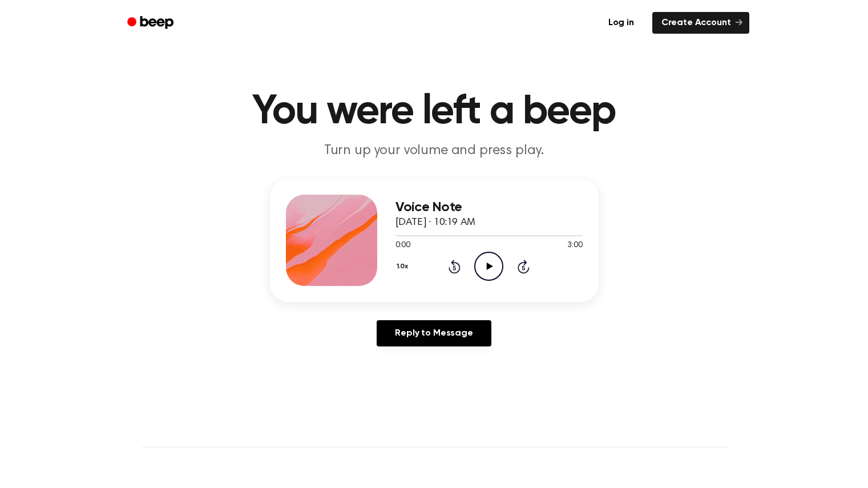 The image size is (868, 488). What do you see at coordinates (403, 245) in the screenshot?
I see `span: 0:00` at bounding box center [403, 245].